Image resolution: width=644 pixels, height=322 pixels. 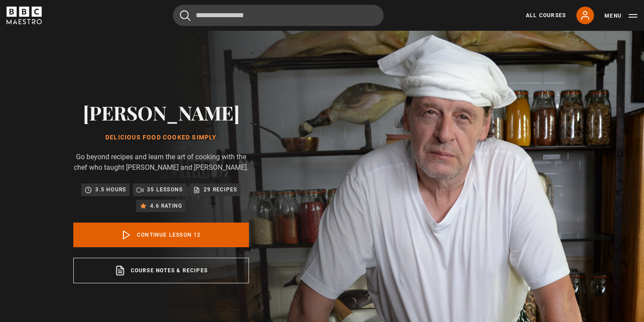 What do you see at coordinates (166, 206) in the screenshot?
I see `p: 4.6 rating` at bounding box center [166, 206].